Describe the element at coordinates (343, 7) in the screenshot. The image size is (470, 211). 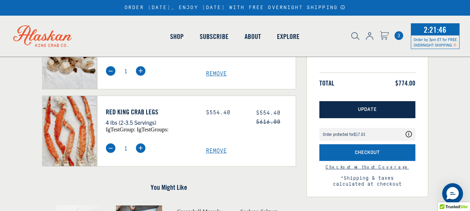
I see `a: Announcement Bar Modal` at that location.